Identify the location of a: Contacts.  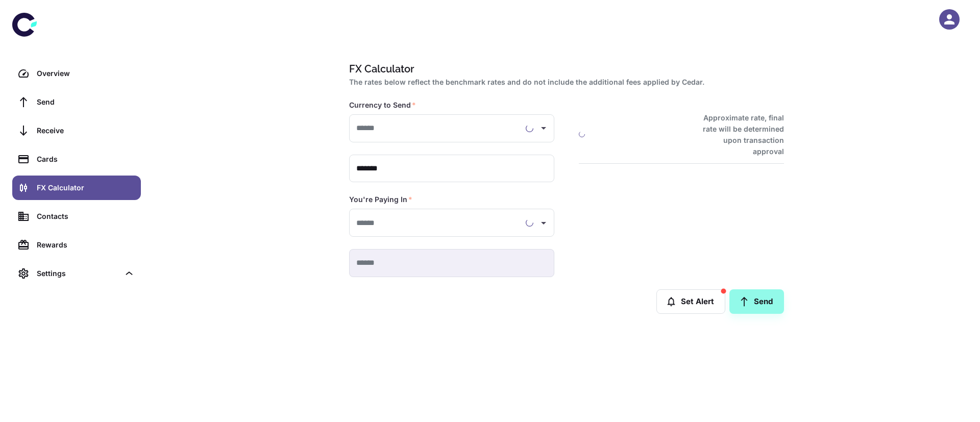
(77, 216).